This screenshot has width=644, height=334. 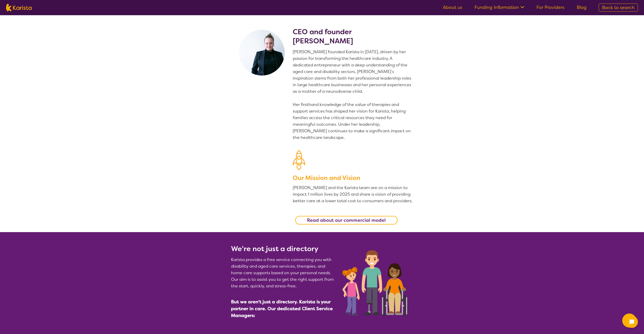 I want to click on a: Back to search, so click(x=618, y=7).